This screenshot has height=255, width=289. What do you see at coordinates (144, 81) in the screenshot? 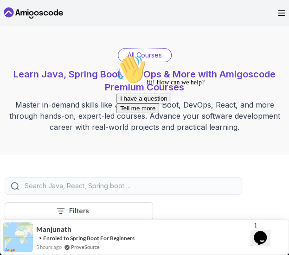
I see `span: Learn Java, Spring Boot, DevOps & More with Amigoscode Premium Courses` at bounding box center [144, 81].